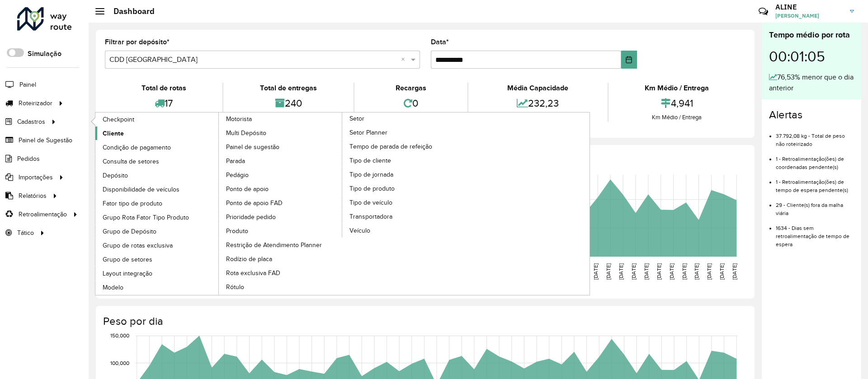  Describe the element at coordinates (253, 147) in the screenshot. I see `span: Painel de sugestão` at that location.